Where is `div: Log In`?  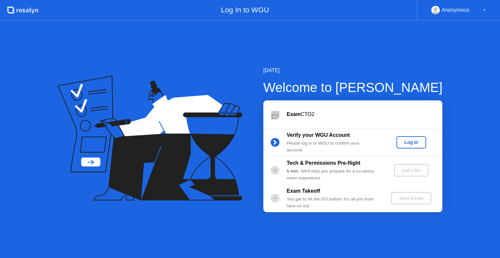
div: Log In is located at coordinates (411, 143).